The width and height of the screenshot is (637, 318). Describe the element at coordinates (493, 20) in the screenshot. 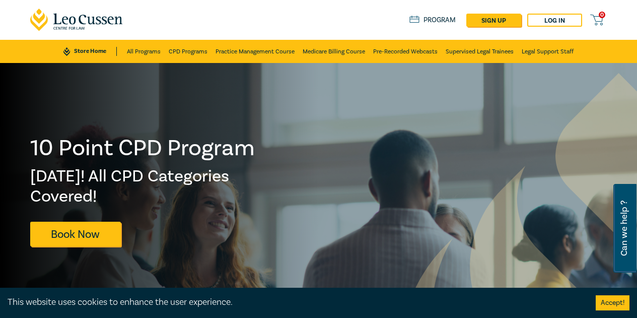

I see `a: sign up` at that location.